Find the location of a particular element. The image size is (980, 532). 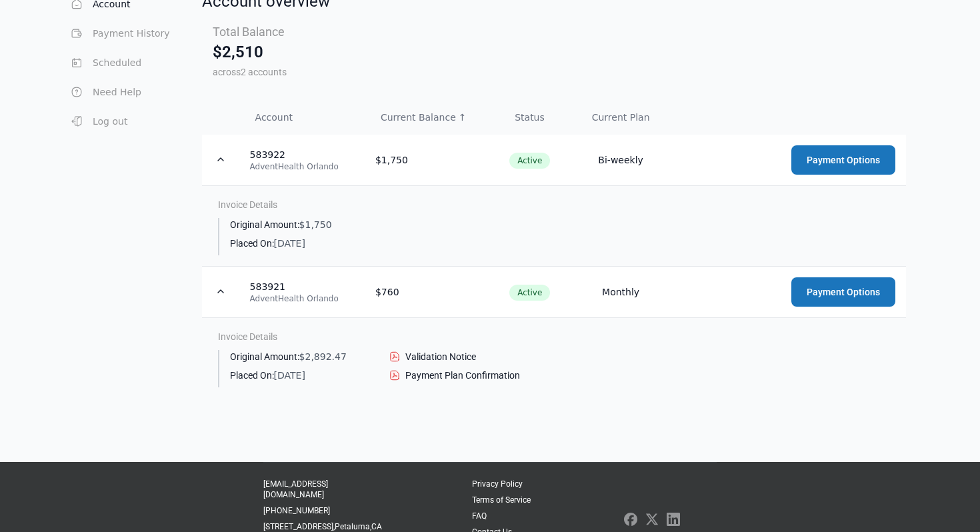

th: Current Balance is located at coordinates (432, 117).